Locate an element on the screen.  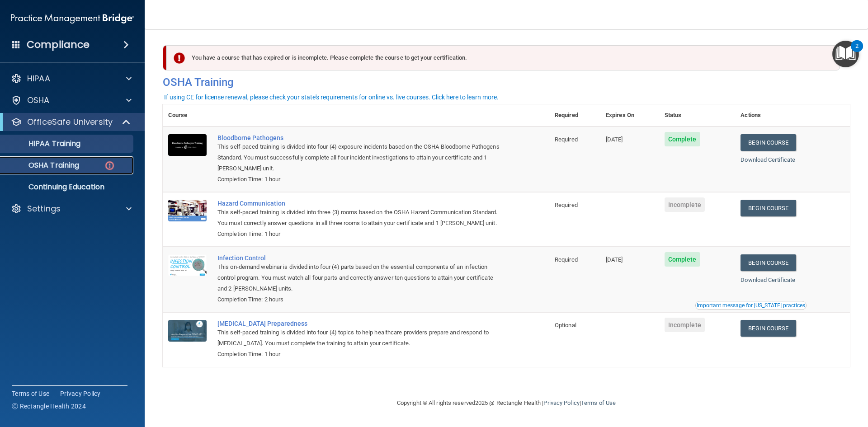
a: Bloodborne Pathogens is located at coordinates (360, 138).